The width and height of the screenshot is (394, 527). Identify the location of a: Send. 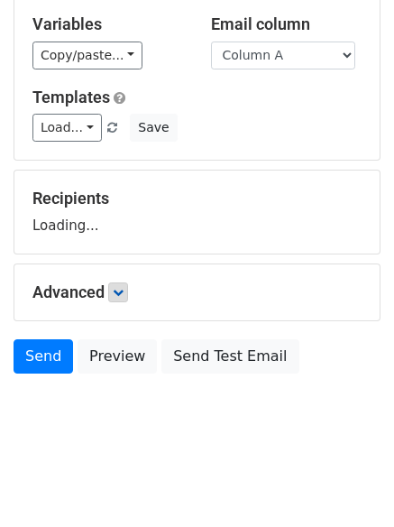
(43, 357).